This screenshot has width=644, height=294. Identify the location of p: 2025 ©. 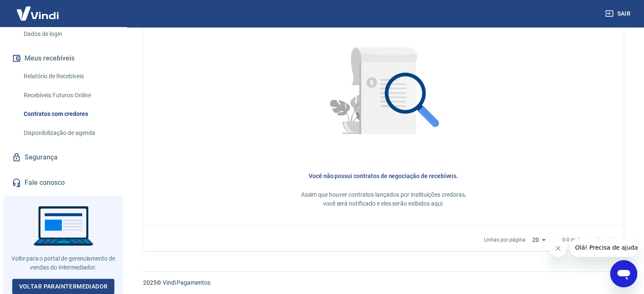
(383, 283).